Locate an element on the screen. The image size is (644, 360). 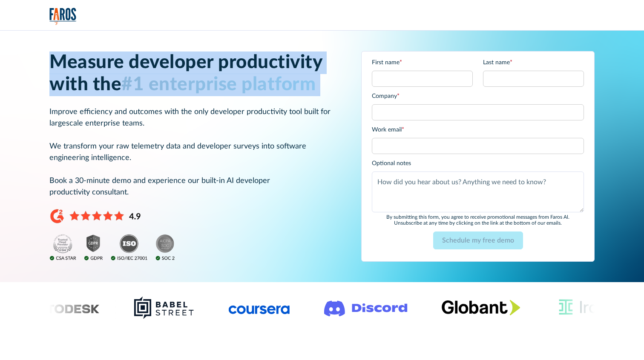
p: Improve efficiency and outcomes with the only developer productivity tool built for largescale en... is located at coordinates (195, 152).